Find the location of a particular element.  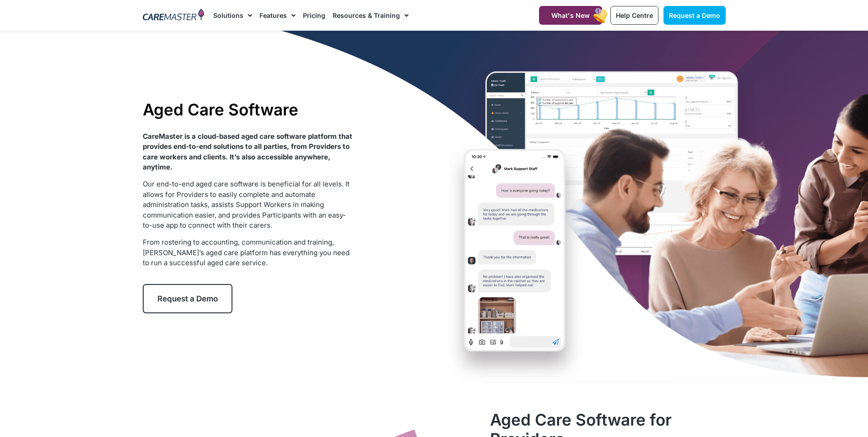

span: What's New is located at coordinates (570, 15).